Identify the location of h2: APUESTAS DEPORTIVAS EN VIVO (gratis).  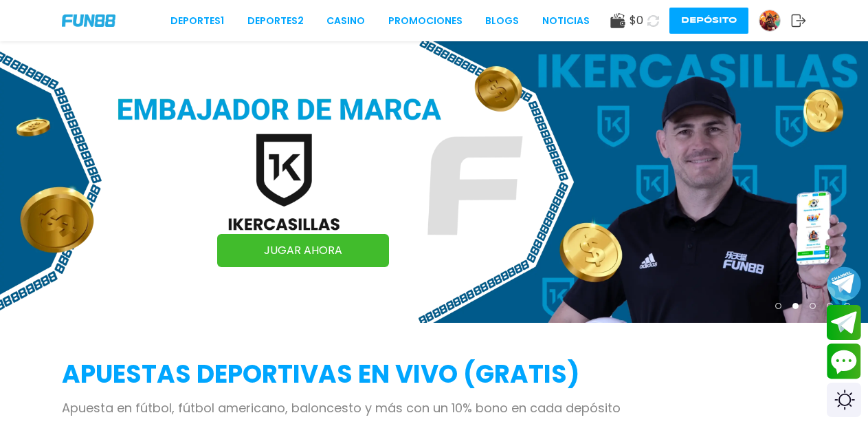
(434, 374).